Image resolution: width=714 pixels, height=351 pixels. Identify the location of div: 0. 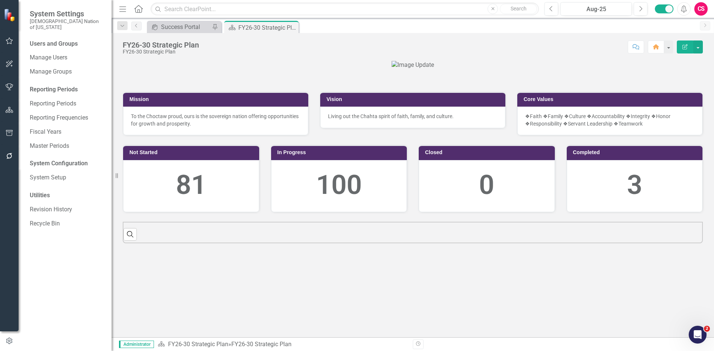
(487, 185).